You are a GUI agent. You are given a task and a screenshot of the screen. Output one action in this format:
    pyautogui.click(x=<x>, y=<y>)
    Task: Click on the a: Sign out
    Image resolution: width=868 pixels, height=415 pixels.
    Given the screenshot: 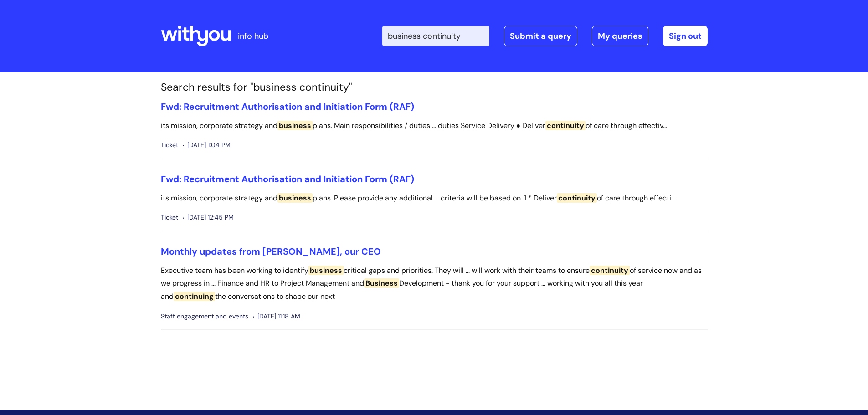 What is the action you would take?
    pyautogui.click(x=685, y=36)
    